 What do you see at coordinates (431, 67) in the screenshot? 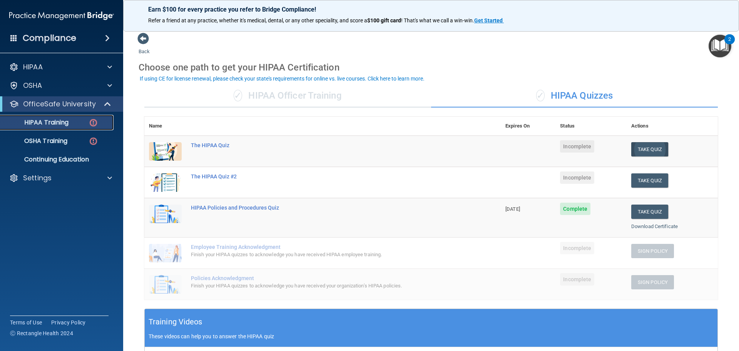
I see `div: Choose one path to get your HIPAA Certification` at bounding box center [431, 67].